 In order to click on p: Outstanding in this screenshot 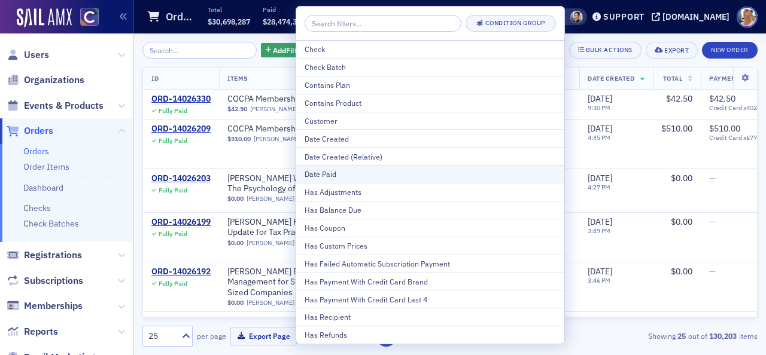, I will do `click(441, 10)`.